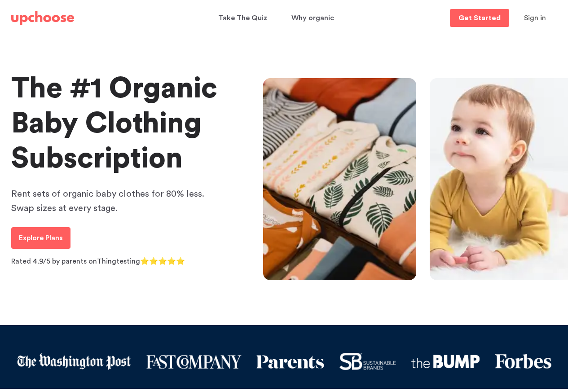  I want to click on p: Get Started, so click(480, 18).